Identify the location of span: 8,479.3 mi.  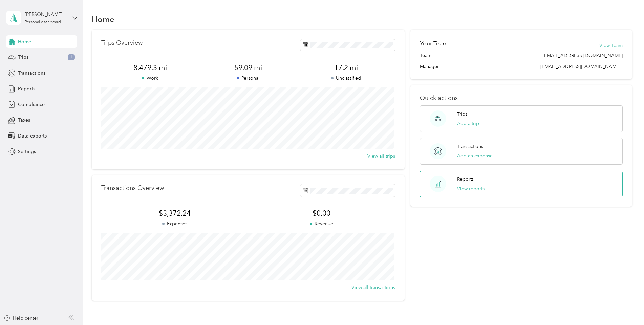
(150, 67).